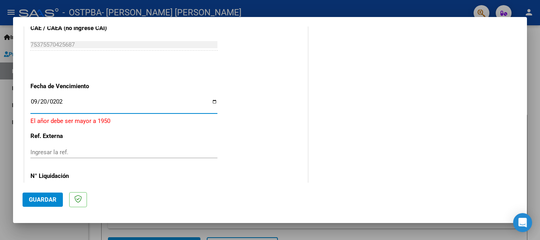 Image resolution: width=540 pixels, height=240 pixels. What do you see at coordinates (43, 200) in the screenshot?
I see `button: Guardar` at bounding box center [43, 200].